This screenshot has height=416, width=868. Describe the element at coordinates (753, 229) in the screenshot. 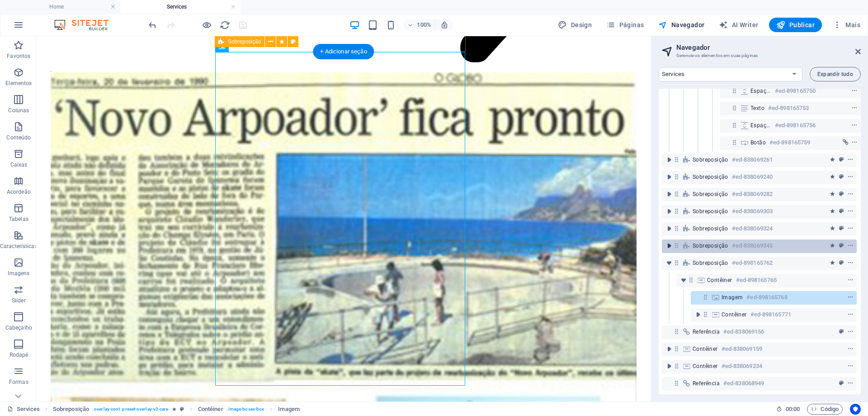

I see `h6: #ed-838069324` at that location.